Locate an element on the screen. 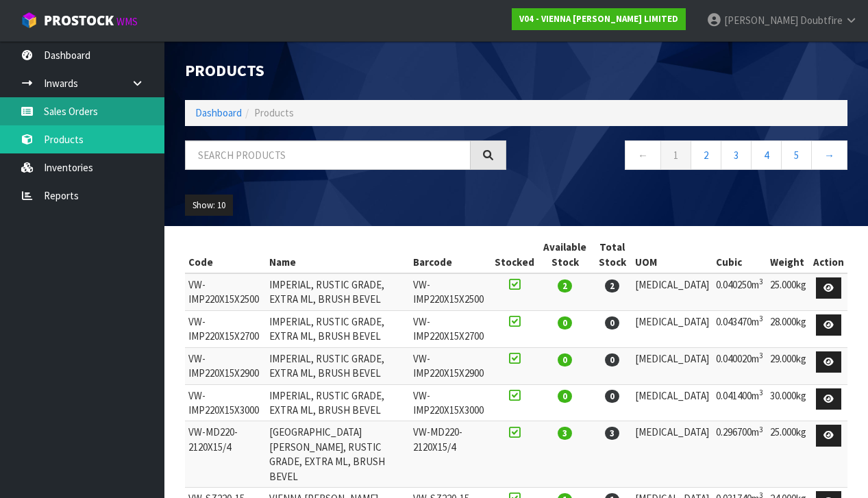  button: Show: 10 is located at coordinates (209, 205).